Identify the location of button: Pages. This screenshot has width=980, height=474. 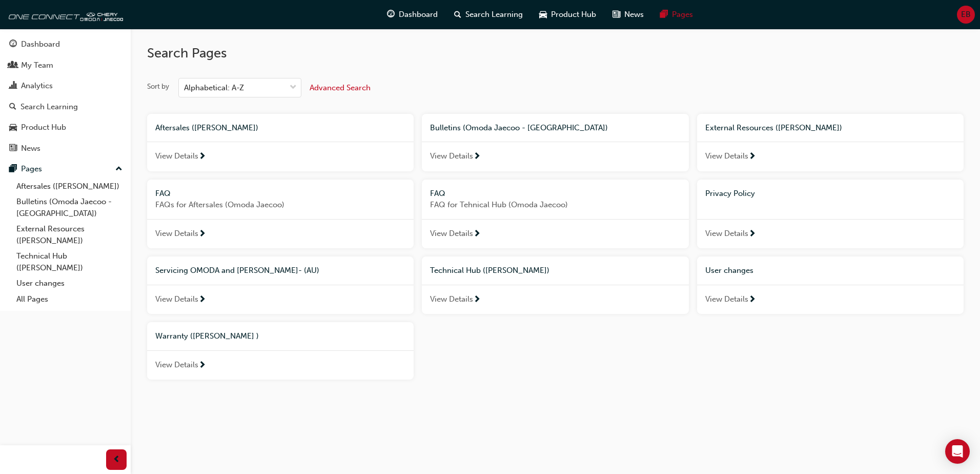
(65, 169).